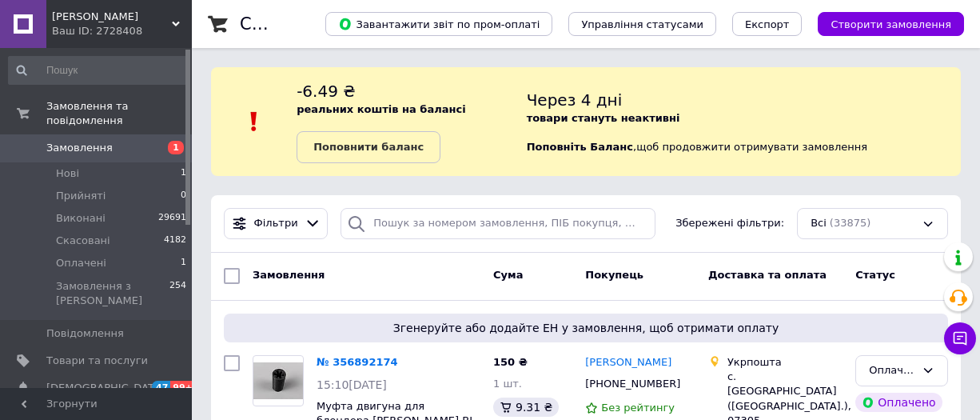 The width and height of the screenshot is (980, 420). Describe the element at coordinates (580, 146) in the screenshot. I see `b: Поповніть Баланс` at that location.